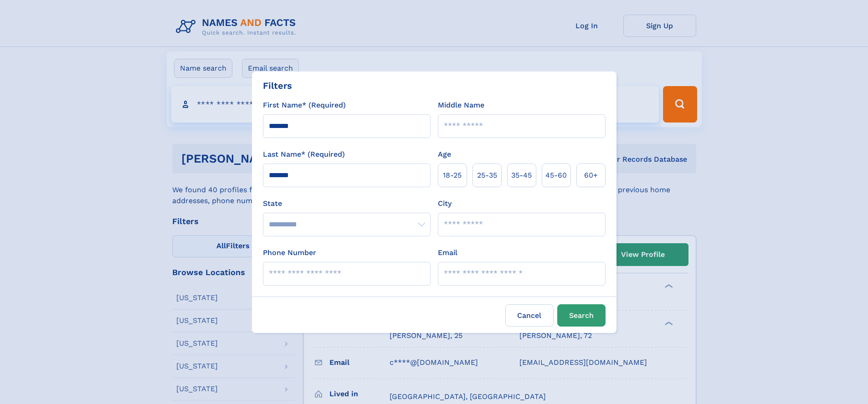 The height and width of the screenshot is (404, 868). Describe the element at coordinates (452, 175) in the screenshot. I see `span: 18‑25` at that location.